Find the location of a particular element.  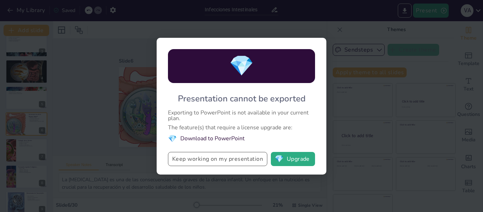

li: Download to PowerPoint is located at coordinates (241, 139).